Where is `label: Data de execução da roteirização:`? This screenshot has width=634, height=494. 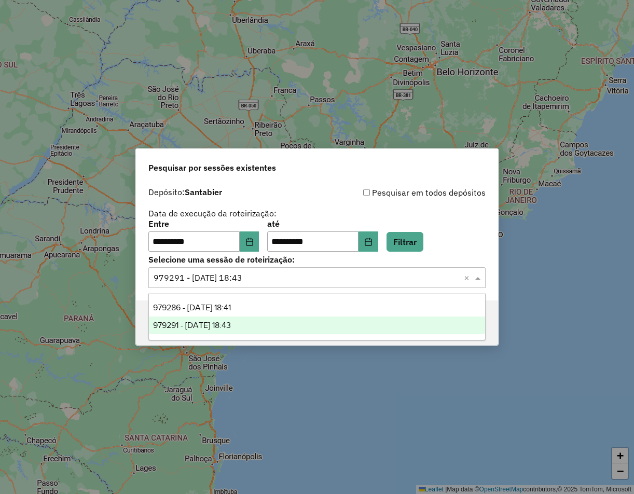 label: Data de execução da roteirização: is located at coordinates (212, 213).